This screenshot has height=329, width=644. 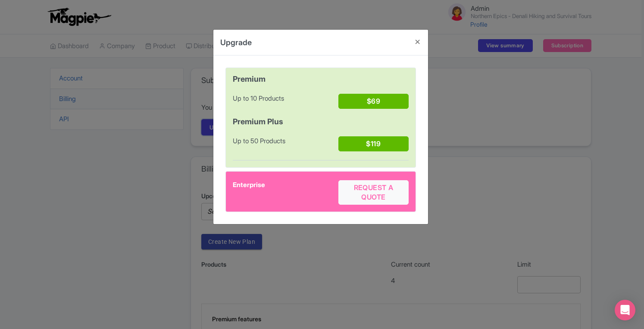 I want to click on div: Up to 50 Products, so click(x=285, y=145).